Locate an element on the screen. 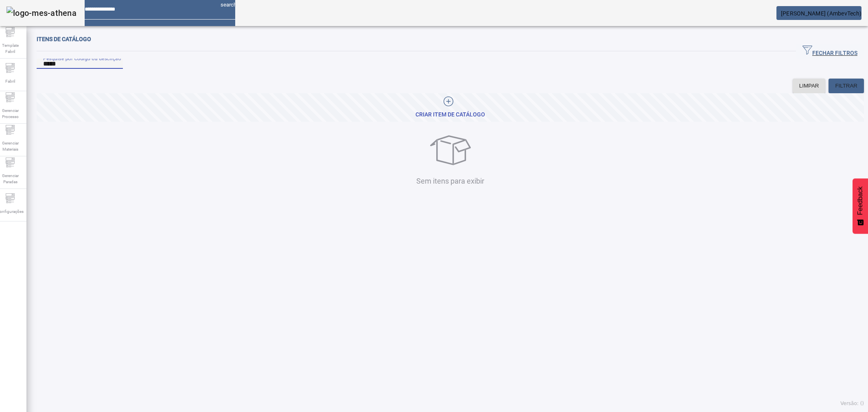  img: logo-mes-athena is located at coordinates (42, 13).